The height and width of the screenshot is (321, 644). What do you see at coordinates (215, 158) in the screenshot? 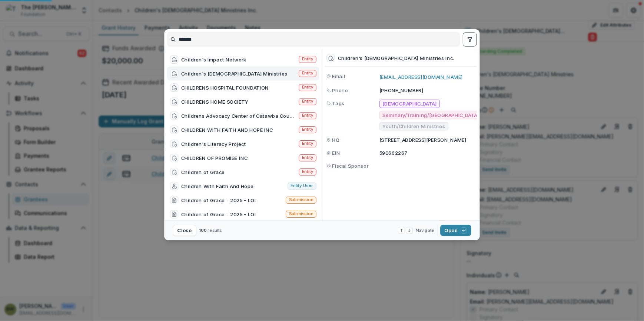
I see `div: CHILDREN OF PROMISE INC` at bounding box center [215, 158].